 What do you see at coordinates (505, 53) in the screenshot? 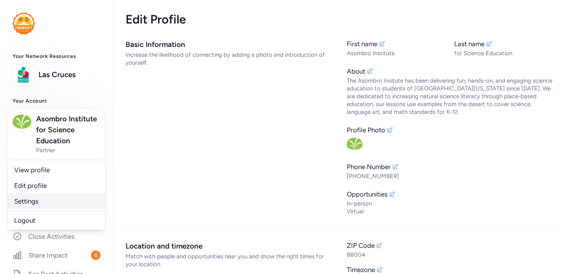
I see `div: for Science Education` at bounding box center [505, 53].